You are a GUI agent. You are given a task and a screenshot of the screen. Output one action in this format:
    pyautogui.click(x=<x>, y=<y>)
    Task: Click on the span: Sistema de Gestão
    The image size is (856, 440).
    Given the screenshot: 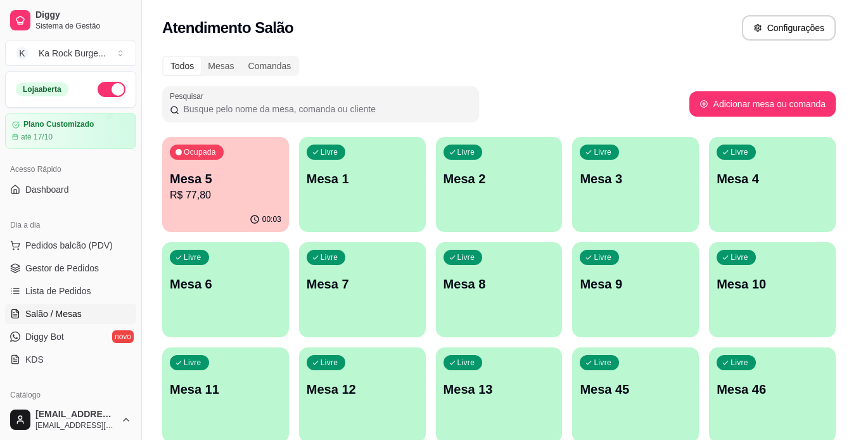 What is the action you would take?
    pyautogui.click(x=83, y=26)
    